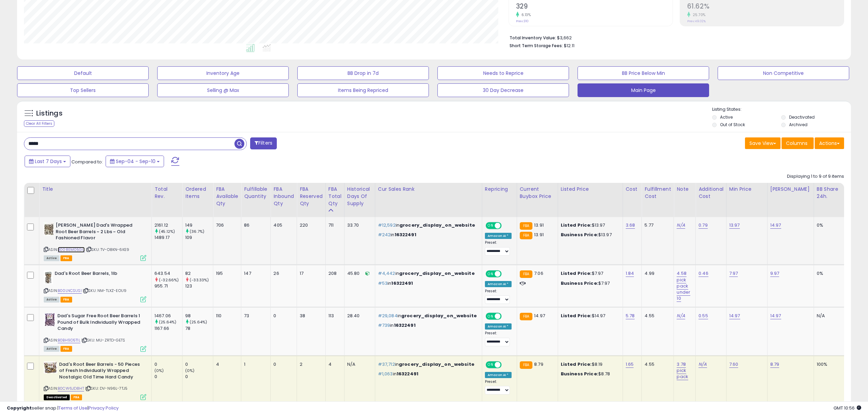 The width and height of the screenshot is (868, 415). I want to click on div: BB Share 24h., so click(829, 193).